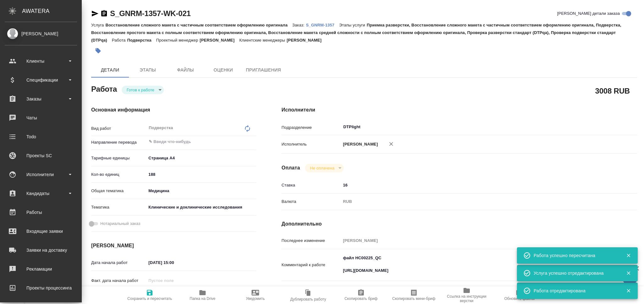  What do you see at coordinates (311, 144) in the screenshot?
I see `p: Исполнитель` at bounding box center [311, 144].